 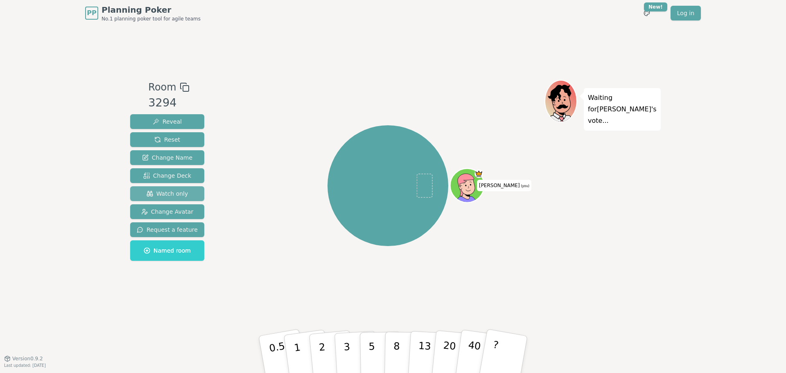 What do you see at coordinates (167, 158) in the screenshot?
I see `button: Change Name` at bounding box center [167, 158].